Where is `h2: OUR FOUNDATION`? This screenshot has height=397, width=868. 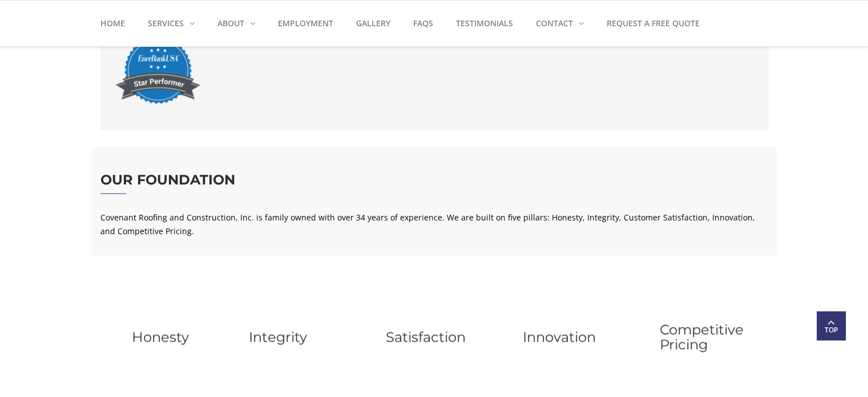
h2: OUR FOUNDATION is located at coordinates (435, 180).